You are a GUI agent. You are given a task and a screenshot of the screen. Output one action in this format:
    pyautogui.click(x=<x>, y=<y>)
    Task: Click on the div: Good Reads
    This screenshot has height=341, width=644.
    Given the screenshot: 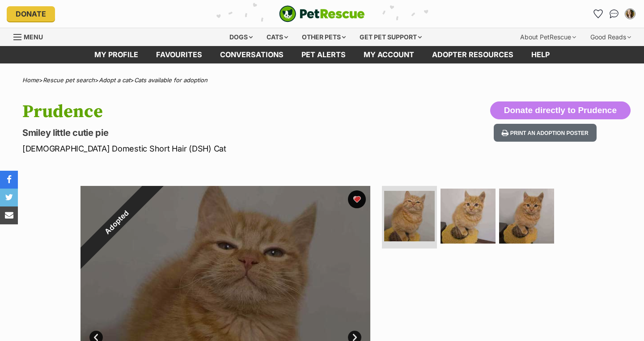 What is the action you would take?
    pyautogui.click(x=610, y=37)
    